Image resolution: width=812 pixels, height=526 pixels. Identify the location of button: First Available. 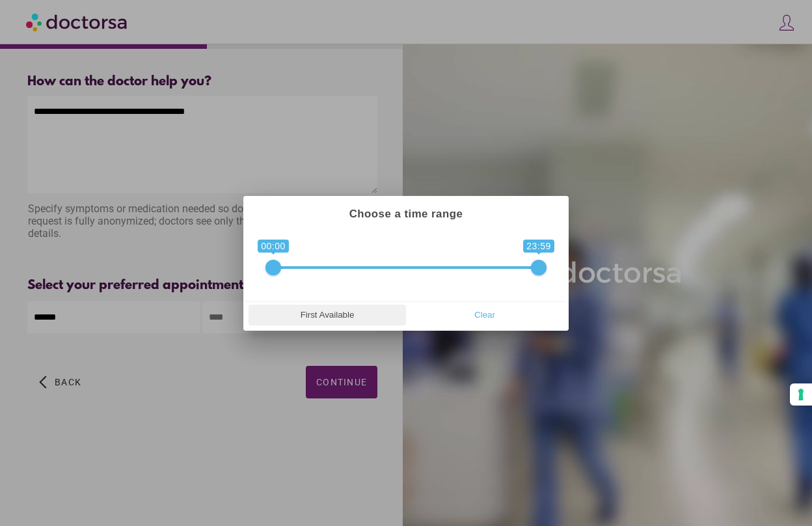
(328, 315).